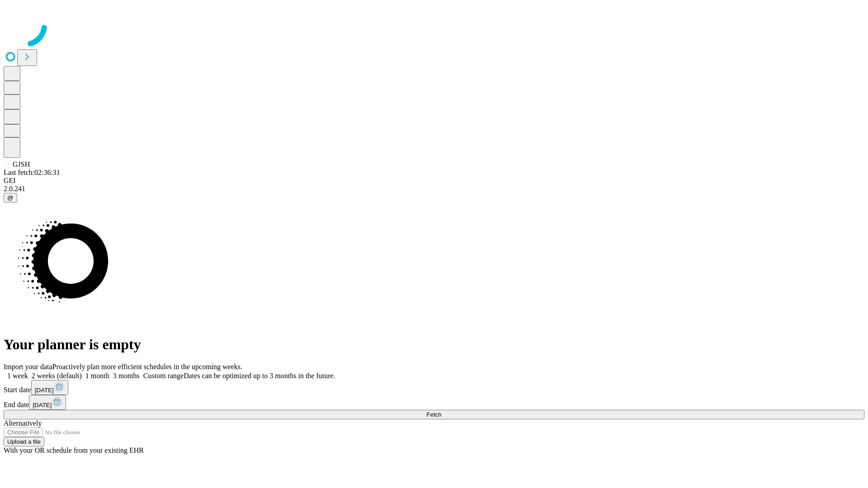 This screenshot has height=488, width=868. I want to click on span: Dates can be optimized up to 3 months in the future., so click(259, 375).